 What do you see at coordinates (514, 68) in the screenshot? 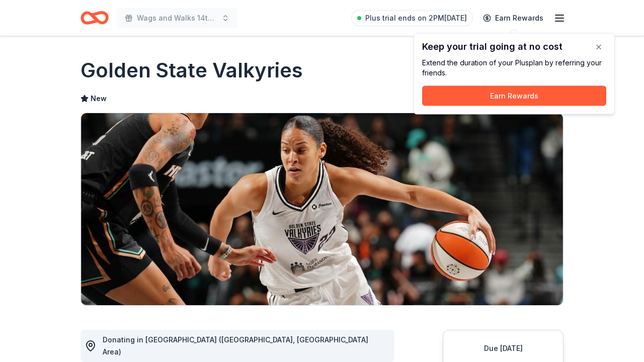
I see `div: Extend the duration of your Plus plan by referring your friends.` at bounding box center [514, 68].